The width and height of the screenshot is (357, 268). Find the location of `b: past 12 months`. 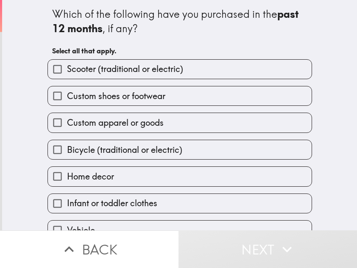

b: past 12 months is located at coordinates (176, 21).